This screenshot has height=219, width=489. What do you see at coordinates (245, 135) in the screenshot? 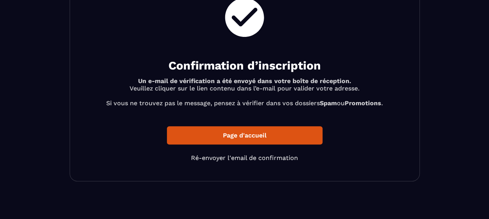
I see `p: Page d'accueil` at bounding box center [245, 135].